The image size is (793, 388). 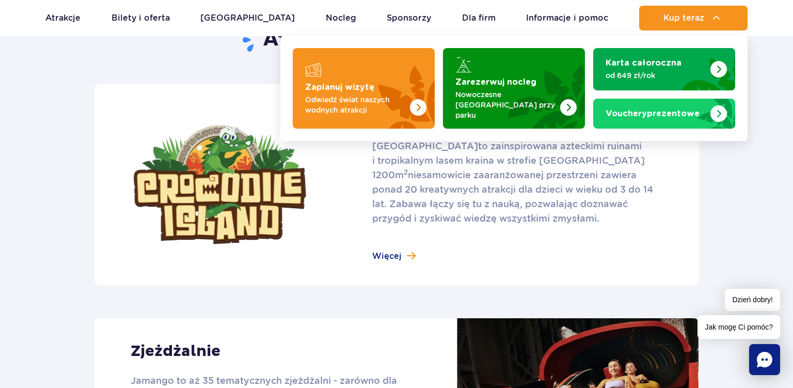 What do you see at coordinates (63, 18) in the screenshot?
I see `a: Atrakcje` at bounding box center [63, 18].